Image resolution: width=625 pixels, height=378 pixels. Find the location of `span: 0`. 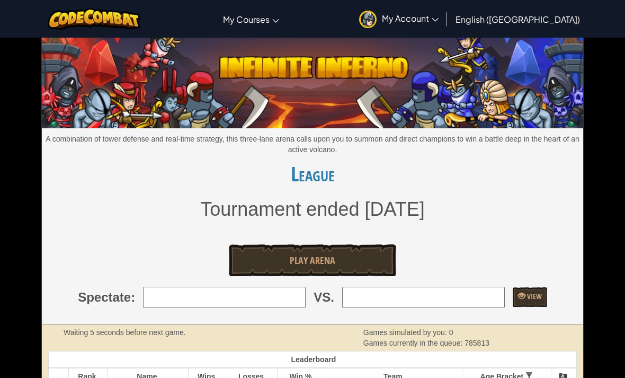

span: 0 is located at coordinates (451, 332).